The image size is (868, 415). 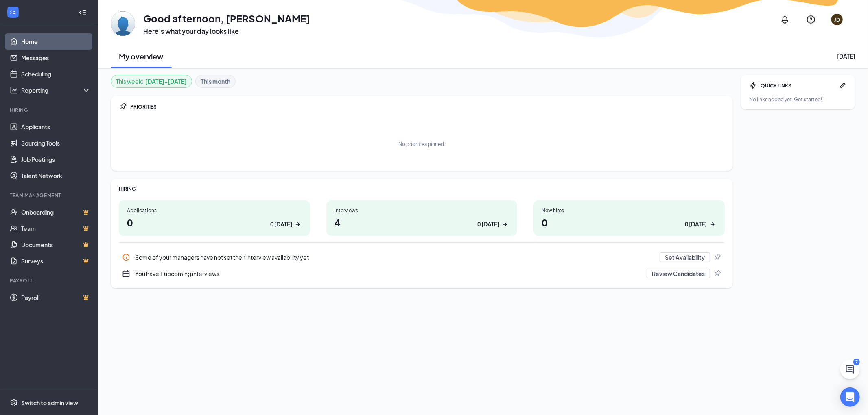 What do you see at coordinates (49, 110) in the screenshot?
I see `div: Hiring` at bounding box center [49, 110].